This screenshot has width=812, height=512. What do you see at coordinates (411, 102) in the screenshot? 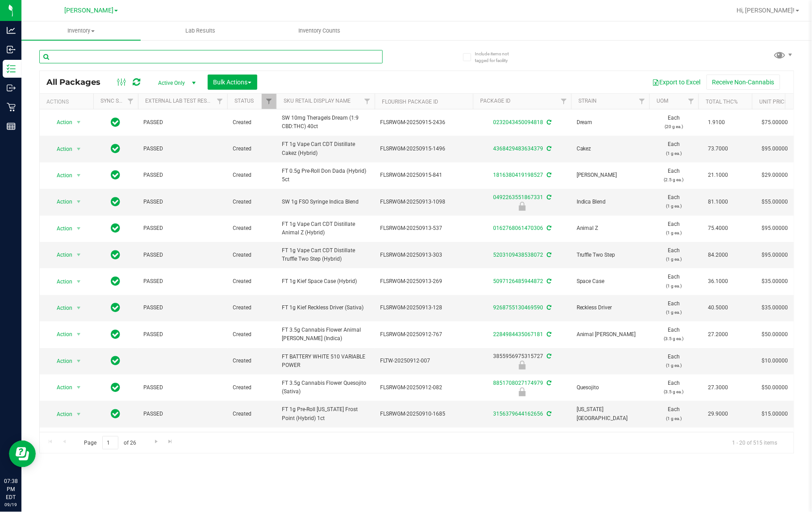
I see `a: Flourish Package ID` at bounding box center [411, 102].